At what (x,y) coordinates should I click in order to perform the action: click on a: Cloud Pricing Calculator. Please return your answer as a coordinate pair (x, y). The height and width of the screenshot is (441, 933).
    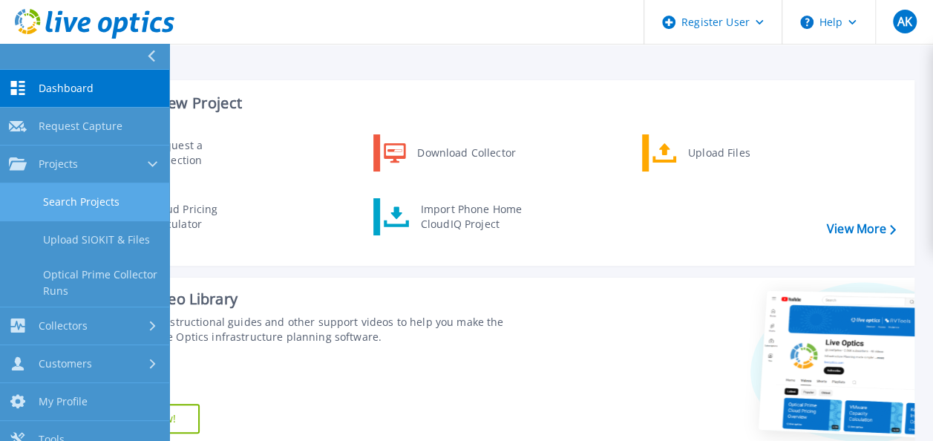
    Looking at the image, I should click on (180, 217).